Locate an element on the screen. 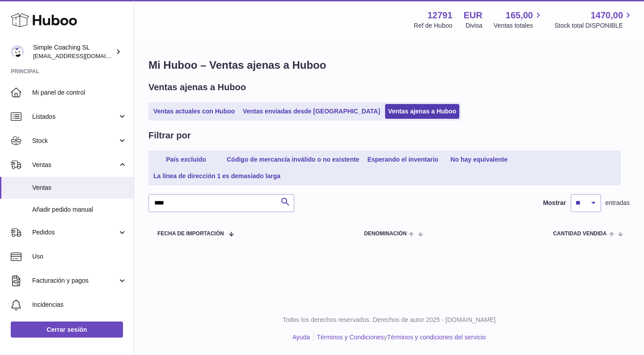 This screenshot has height=355, width=644. span: Ventas totales is located at coordinates (518, 26).